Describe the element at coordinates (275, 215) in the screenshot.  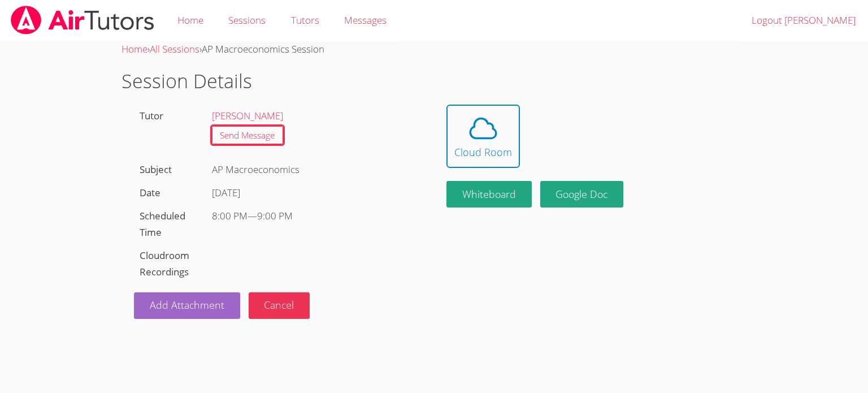
I see `span: 9:00 PM` at that location.